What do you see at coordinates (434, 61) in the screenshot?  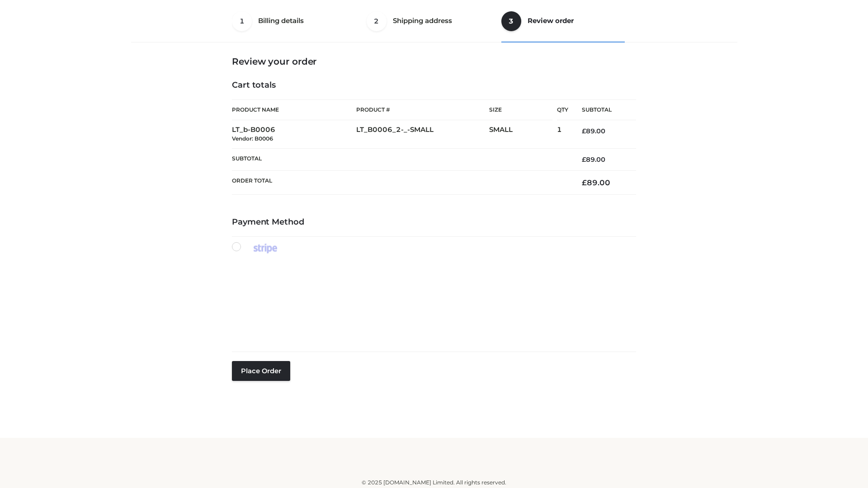 I see `h3: Review your order` at bounding box center [434, 61].